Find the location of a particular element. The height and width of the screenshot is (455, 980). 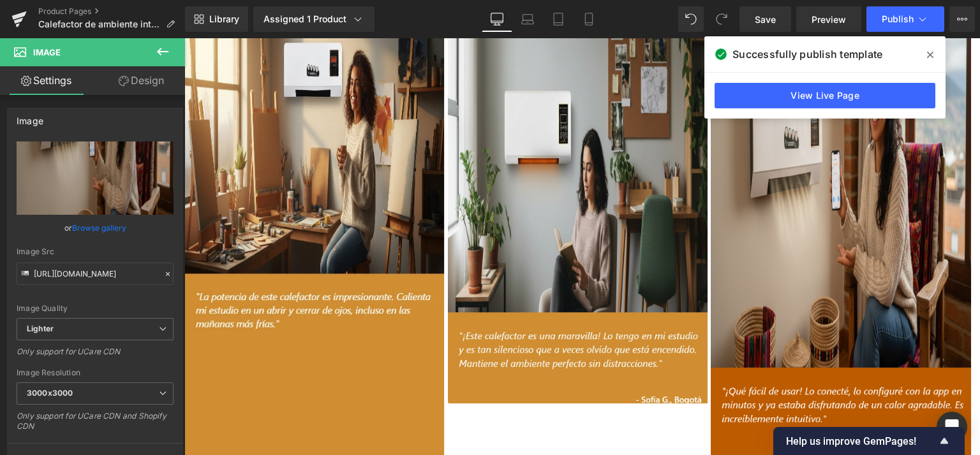

a: New Library is located at coordinates (216, 20).